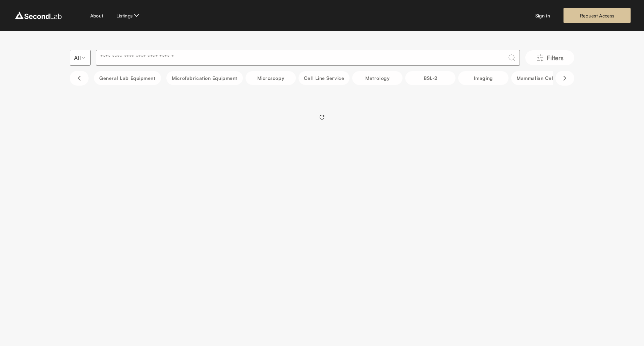 The height and width of the screenshot is (346, 644). Describe the element at coordinates (543, 16) in the screenshot. I see `a: Sign in` at that location.